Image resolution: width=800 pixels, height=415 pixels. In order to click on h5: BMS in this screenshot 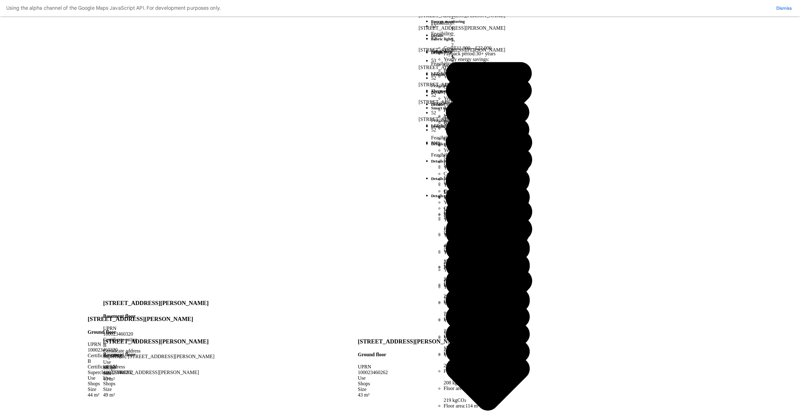, I will do `click(482, 143)`.